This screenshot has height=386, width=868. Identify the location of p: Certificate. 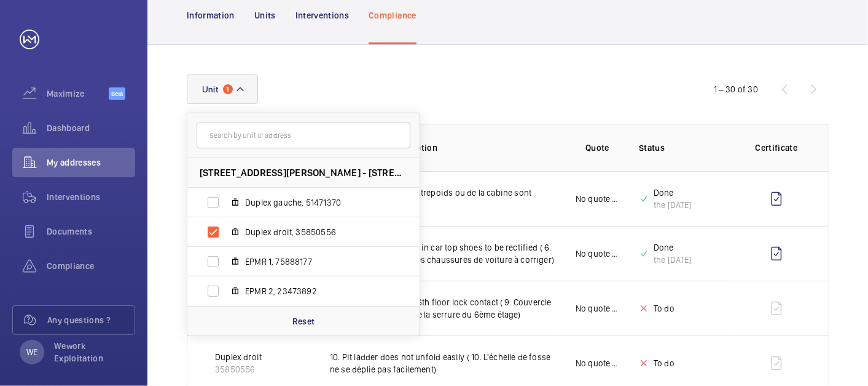
(777, 148).